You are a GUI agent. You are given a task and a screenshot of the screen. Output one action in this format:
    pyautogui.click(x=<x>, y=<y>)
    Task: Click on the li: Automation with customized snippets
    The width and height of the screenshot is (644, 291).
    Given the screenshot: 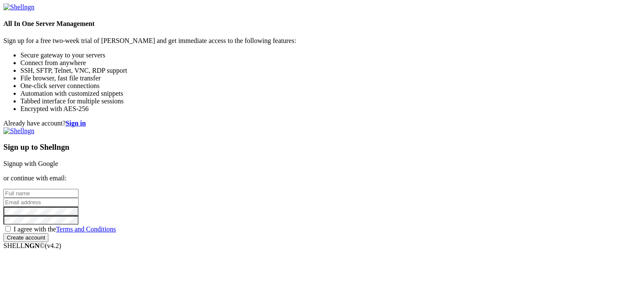 What is the action you would take?
    pyautogui.click(x=331, y=93)
    